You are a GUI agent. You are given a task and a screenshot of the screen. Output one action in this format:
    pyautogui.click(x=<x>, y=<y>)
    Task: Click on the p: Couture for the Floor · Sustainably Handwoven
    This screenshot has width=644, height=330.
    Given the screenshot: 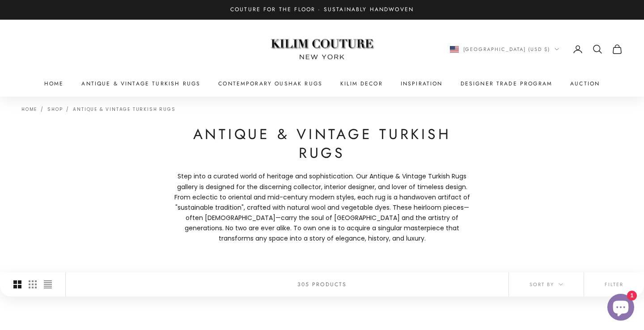 What is the action you would take?
    pyautogui.click(x=322, y=10)
    